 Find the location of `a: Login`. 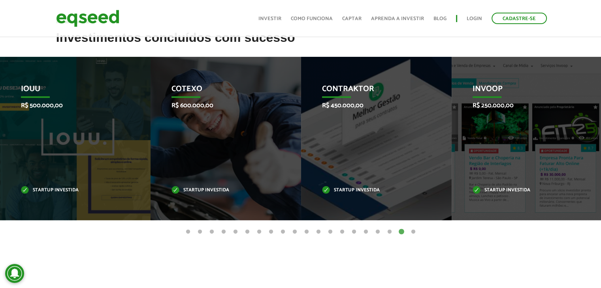

a: Login is located at coordinates (474, 19).